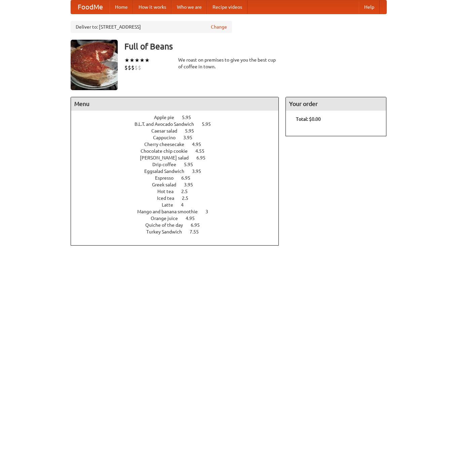 This screenshot has height=476, width=457. I want to click on span: Chocolate chip cookie, so click(167, 151).